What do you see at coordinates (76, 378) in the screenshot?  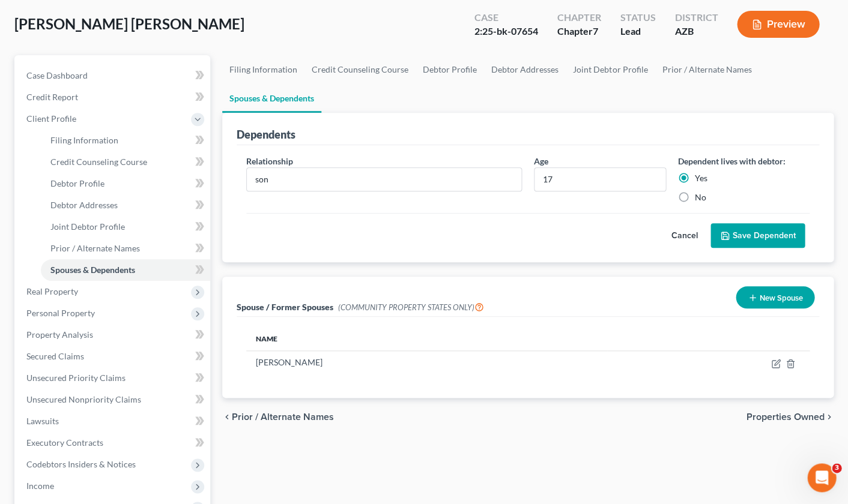 I see `span: Unsecured Priority Claims` at bounding box center [76, 378].